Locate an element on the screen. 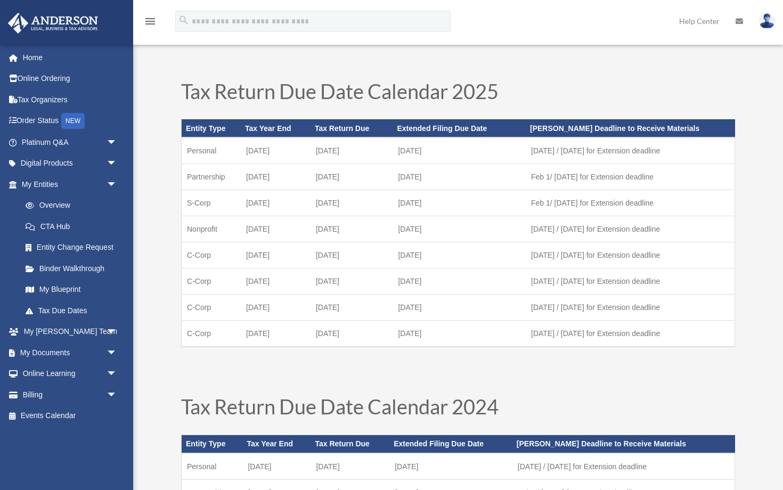  img: Anderson Advisors Platinum Portal is located at coordinates (53, 23).